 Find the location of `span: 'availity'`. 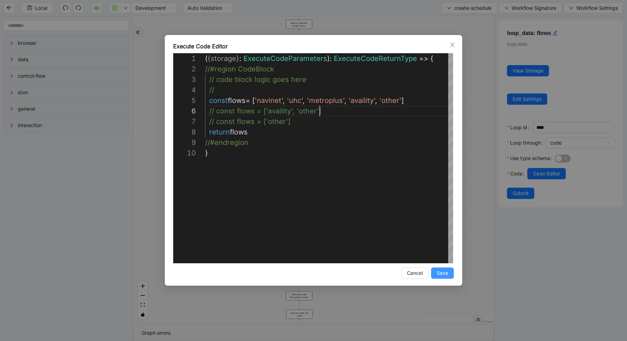

span: 'availity' is located at coordinates (362, 100).